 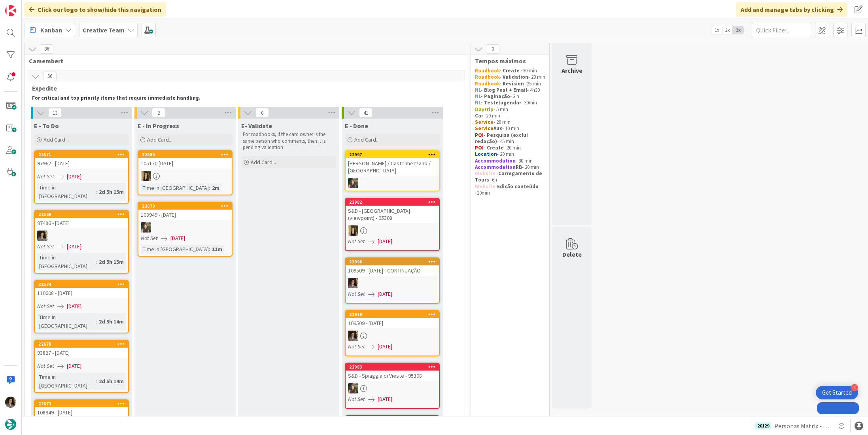 What do you see at coordinates (478, 90) in the screenshot?
I see `strong: NL` at bounding box center [478, 90].